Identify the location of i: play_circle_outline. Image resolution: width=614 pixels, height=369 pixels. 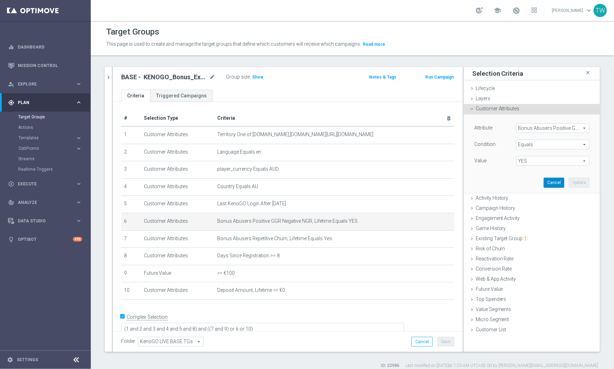
(11, 184).